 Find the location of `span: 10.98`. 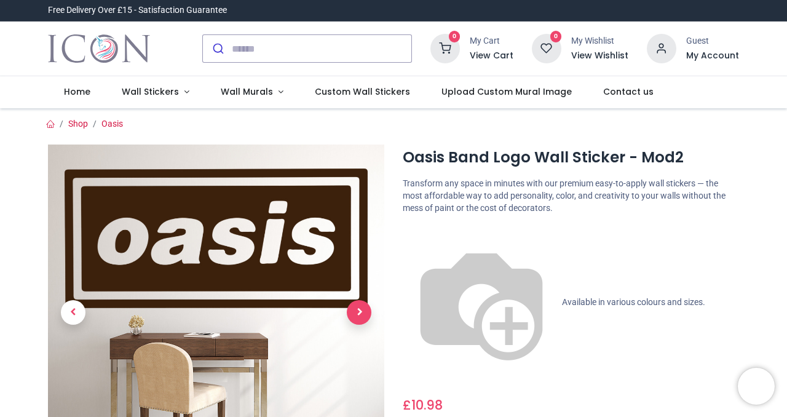

span: 10.98 is located at coordinates (427, 405).